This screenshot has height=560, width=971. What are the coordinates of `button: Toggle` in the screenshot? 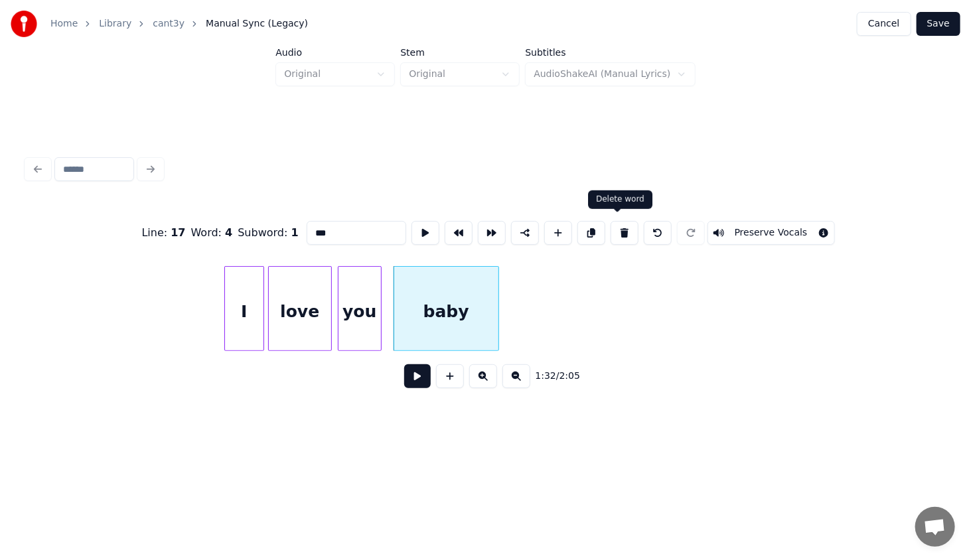 It's located at (771, 233).